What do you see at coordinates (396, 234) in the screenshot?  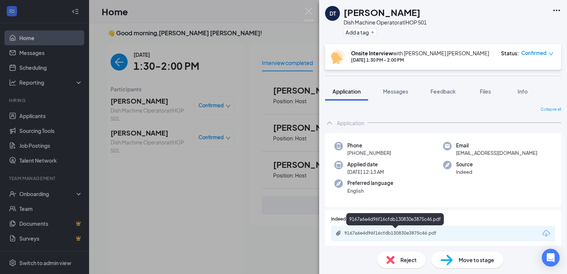 I see `a: Paperclip9167a6e4d96f16cfdb130830e3875c46.pdf` at bounding box center [396, 234].